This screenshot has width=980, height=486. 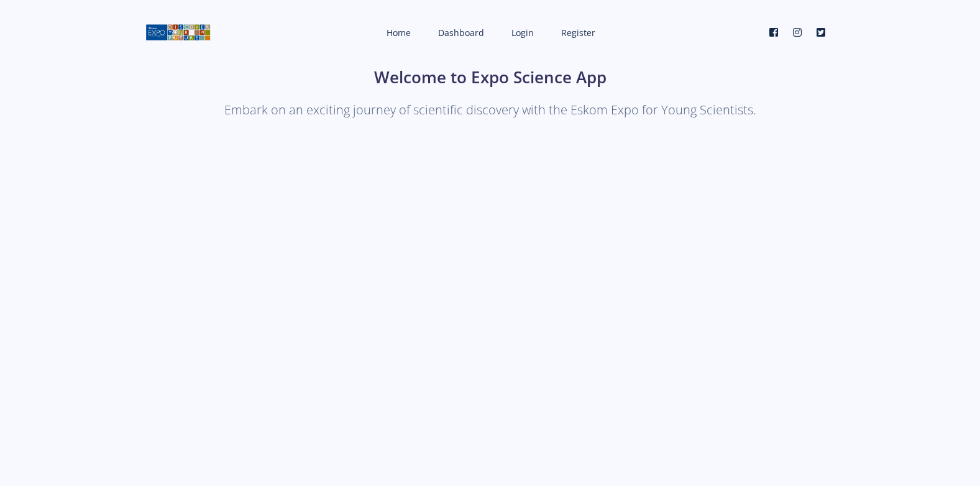 I want to click on a: Register, so click(x=577, y=32).